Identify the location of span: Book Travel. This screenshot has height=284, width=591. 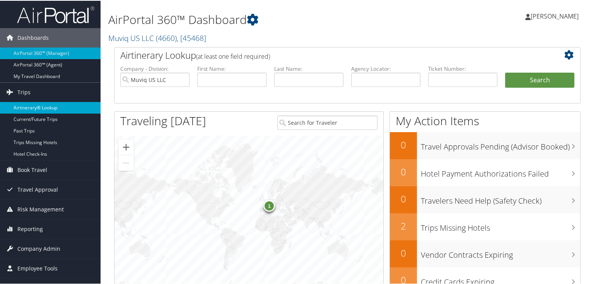
(32, 169).